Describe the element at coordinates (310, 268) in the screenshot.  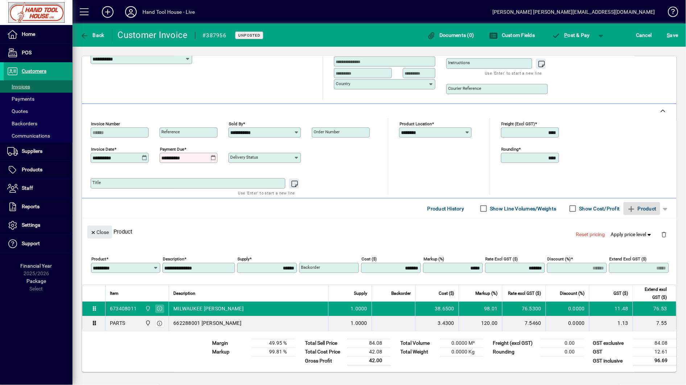
I see `mat-label: Backorder` at that location.